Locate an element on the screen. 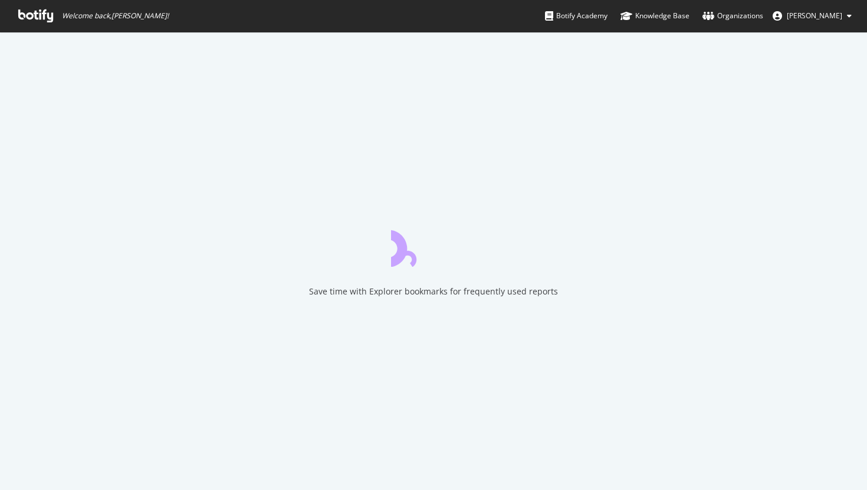  div: animation is located at coordinates (433, 246).